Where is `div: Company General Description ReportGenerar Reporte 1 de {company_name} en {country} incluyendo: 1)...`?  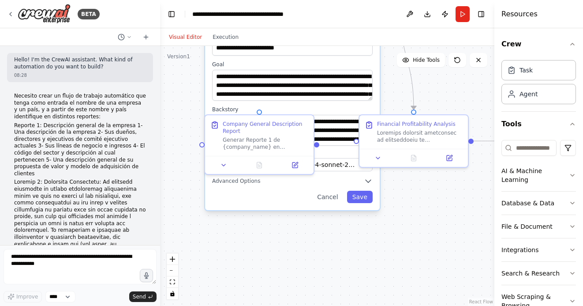
div: Company General Description ReportGenerar Reporte 1 de {company_name} en {country} incluyendo: 1)... is located at coordinates (259, 144).